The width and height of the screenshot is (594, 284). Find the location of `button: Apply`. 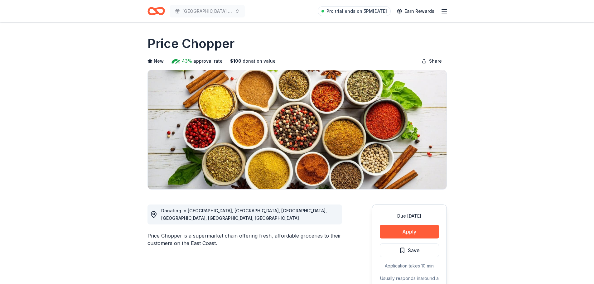

button: Apply is located at coordinates (409, 232).